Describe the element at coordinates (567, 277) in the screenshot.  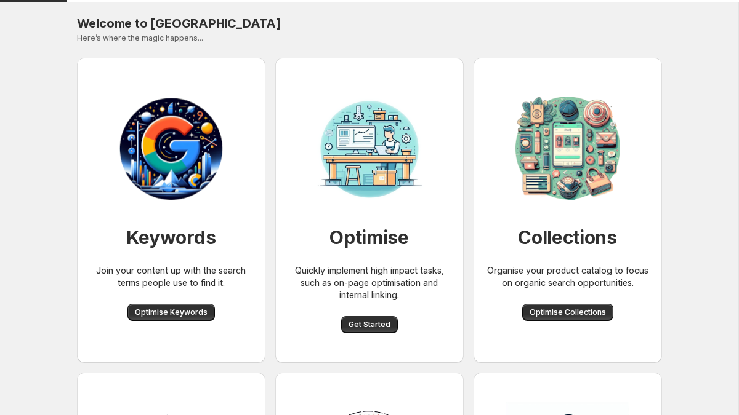
I see `p: Organise your product catalog to focus on organic search opportunities.` at that location.